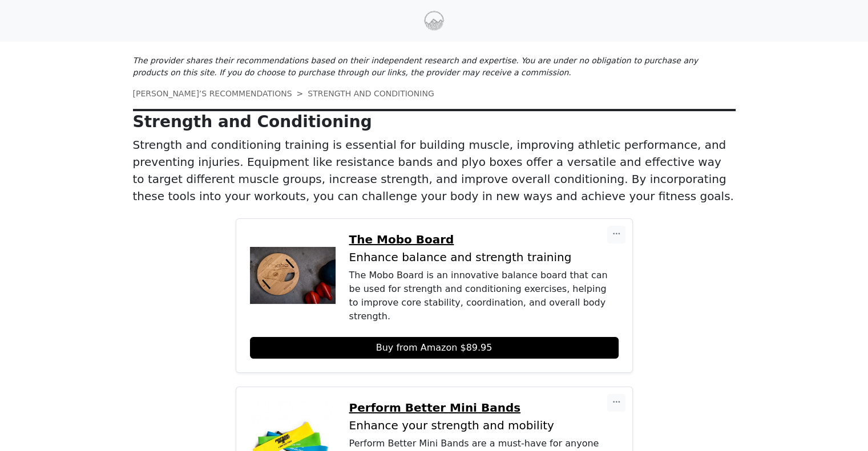 The width and height of the screenshot is (868, 451). I want to click on div: The Mobo Board is an innovative balance board that can be used for strength and conditioning exer..., so click(484, 295).